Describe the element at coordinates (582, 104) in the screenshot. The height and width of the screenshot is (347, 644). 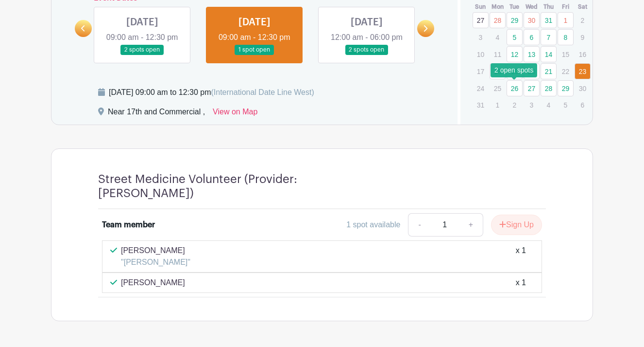
I see `p: 6` at that location.